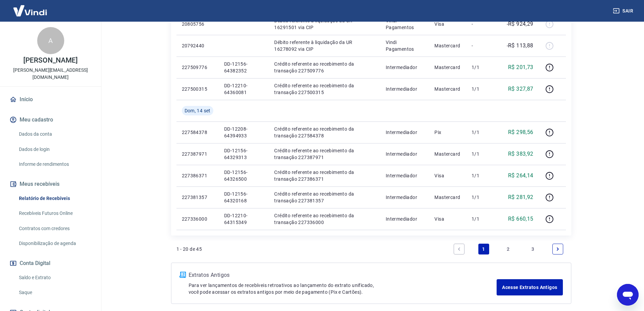  What do you see at coordinates (324, 132) in the screenshot?
I see `p: Crédito referente ao recebimento da transação 227584378` at bounding box center [324, 132].